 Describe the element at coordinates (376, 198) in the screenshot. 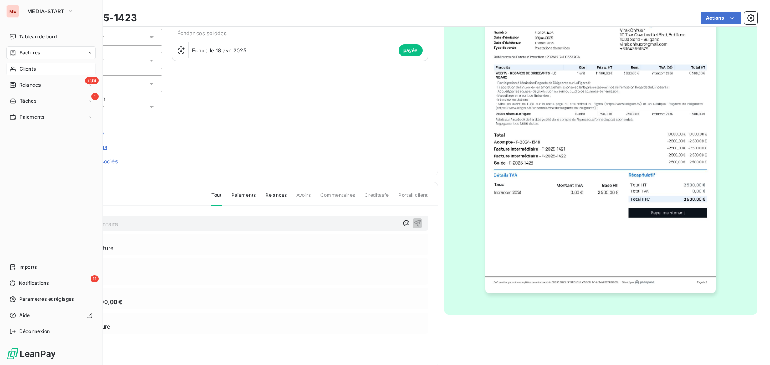

I see `span: Creditsafe` at that location.